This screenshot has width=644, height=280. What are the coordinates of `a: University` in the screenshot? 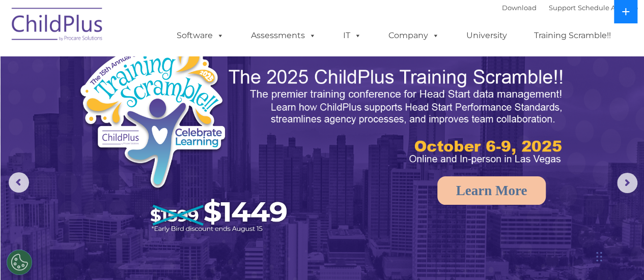 It's located at (487, 35).